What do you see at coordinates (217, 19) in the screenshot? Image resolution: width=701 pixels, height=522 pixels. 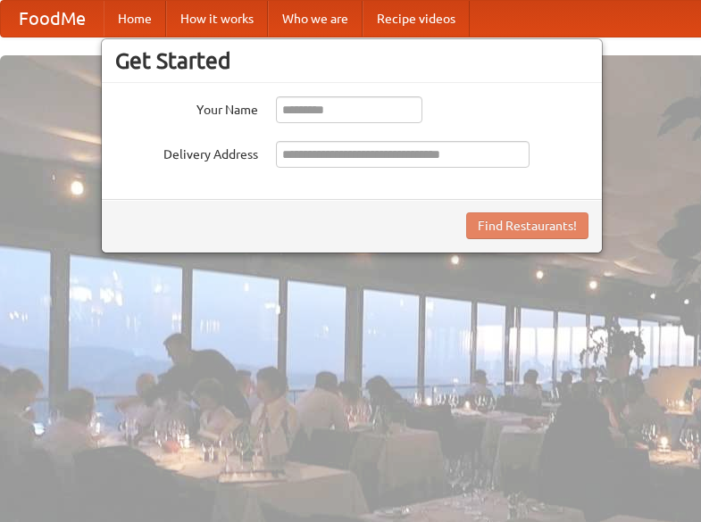 I see `a: How it works` at bounding box center [217, 19].